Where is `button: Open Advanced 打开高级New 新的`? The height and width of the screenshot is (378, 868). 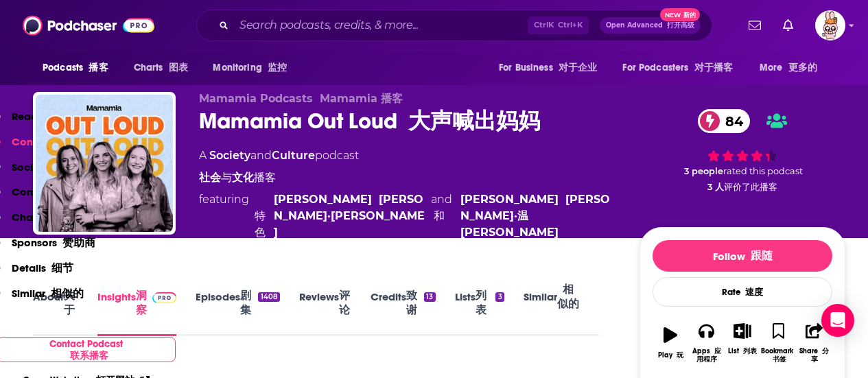
button: Open Advanced 打开高级New 新的 is located at coordinates (650, 25).